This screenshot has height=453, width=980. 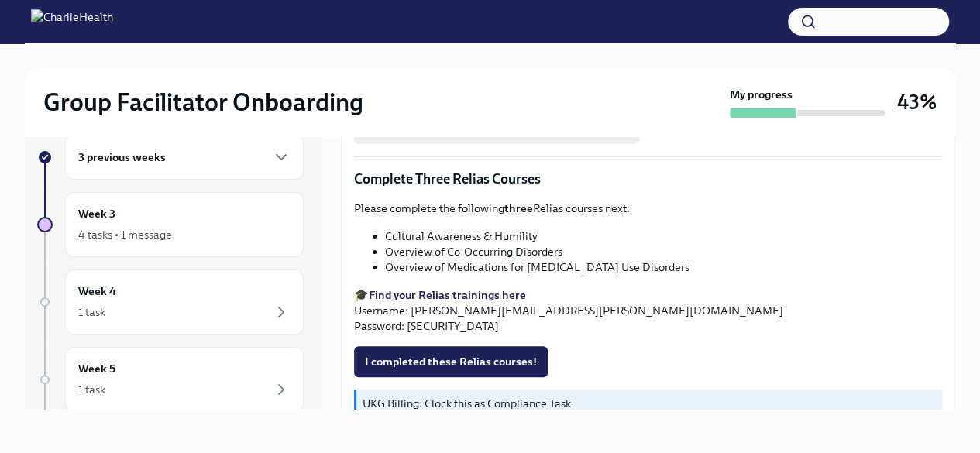 I want to click on h6: 3 previous weeks, so click(x=122, y=157).